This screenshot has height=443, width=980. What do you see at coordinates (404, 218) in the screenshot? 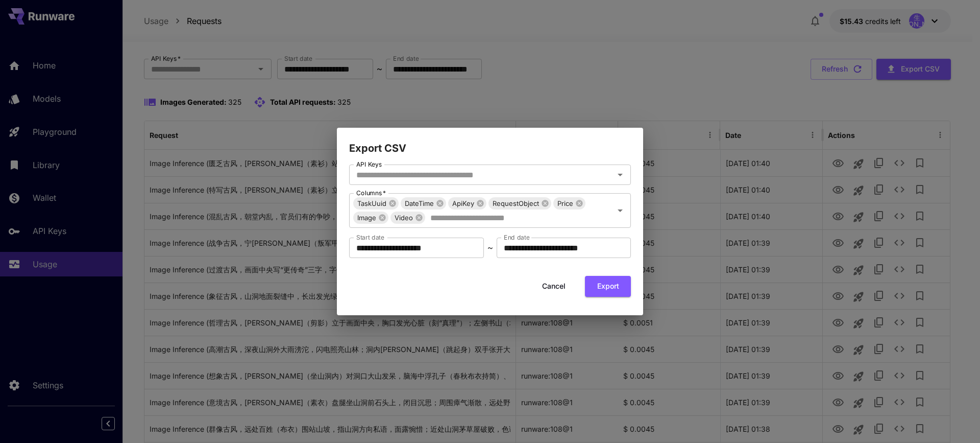
I see `span: Video` at bounding box center [404, 218].